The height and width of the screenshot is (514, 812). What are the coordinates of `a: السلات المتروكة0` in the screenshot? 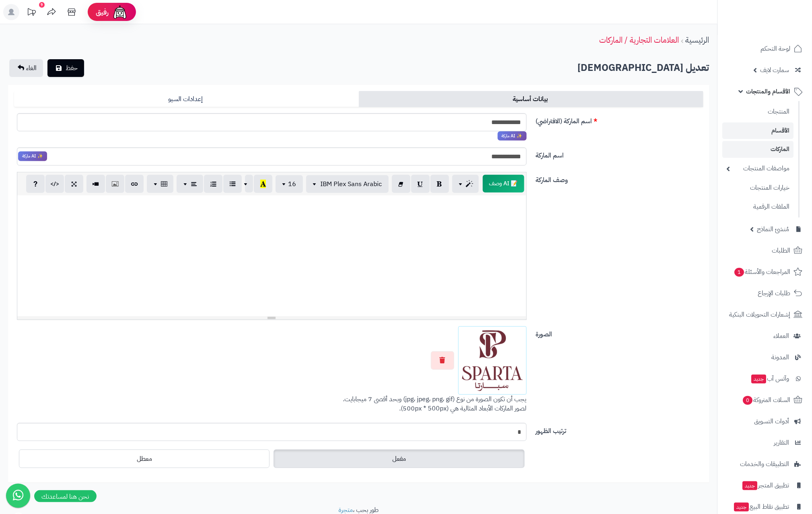 It's located at (765, 400).